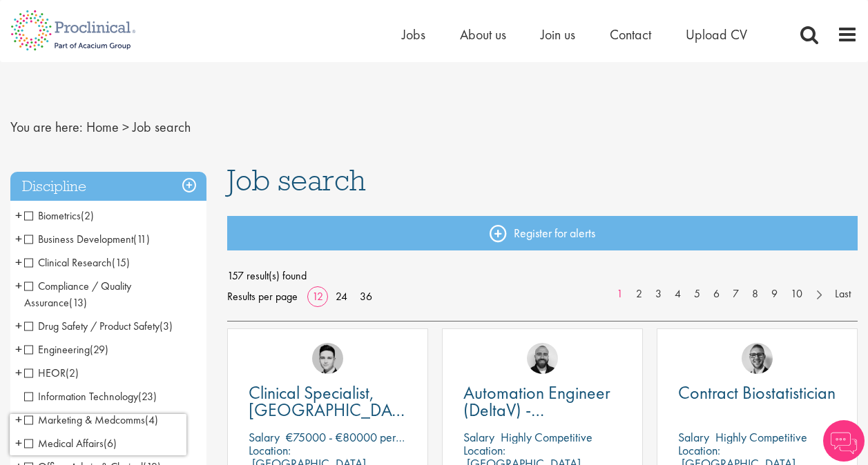 This screenshot has height=465, width=868. What do you see at coordinates (736, 294) in the screenshot?
I see `a: 7` at bounding box center [736, 294].